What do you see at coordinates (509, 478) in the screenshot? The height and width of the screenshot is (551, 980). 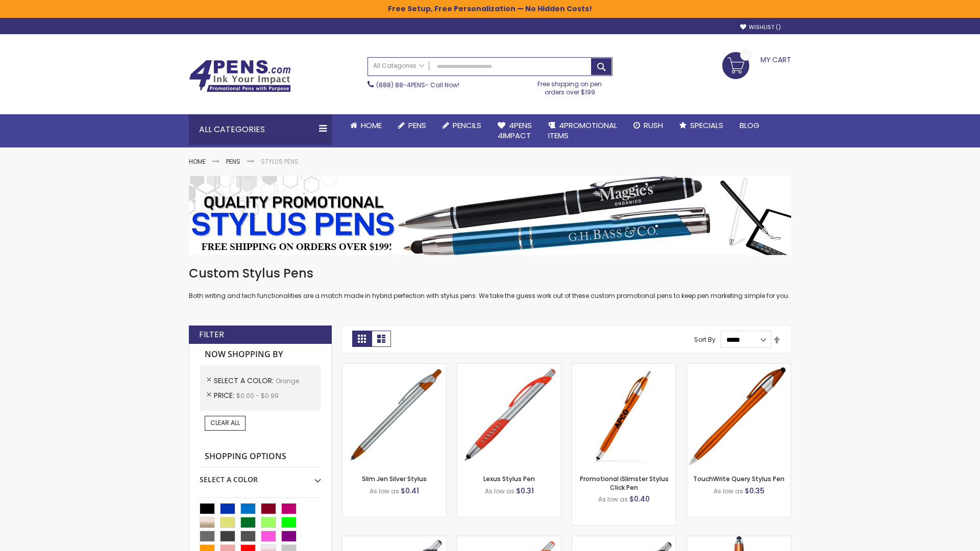 I see `a: Lexus Stylus Pen` at bounding box center [509, 478].